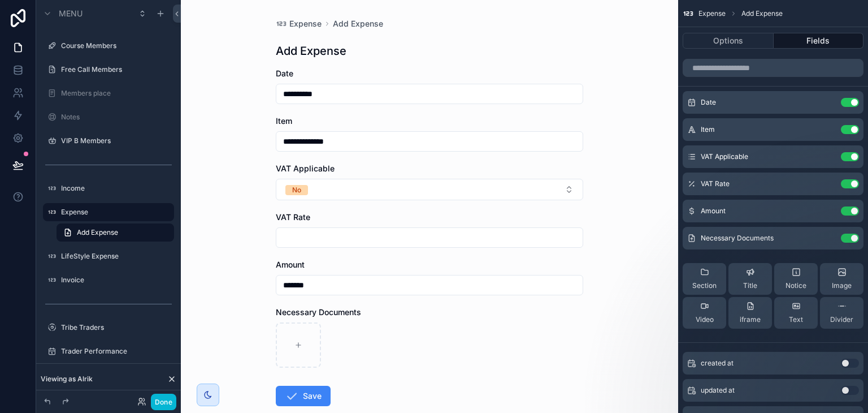 The image size is (868, 413). I want to click on label: Expense, so click(114, 212).